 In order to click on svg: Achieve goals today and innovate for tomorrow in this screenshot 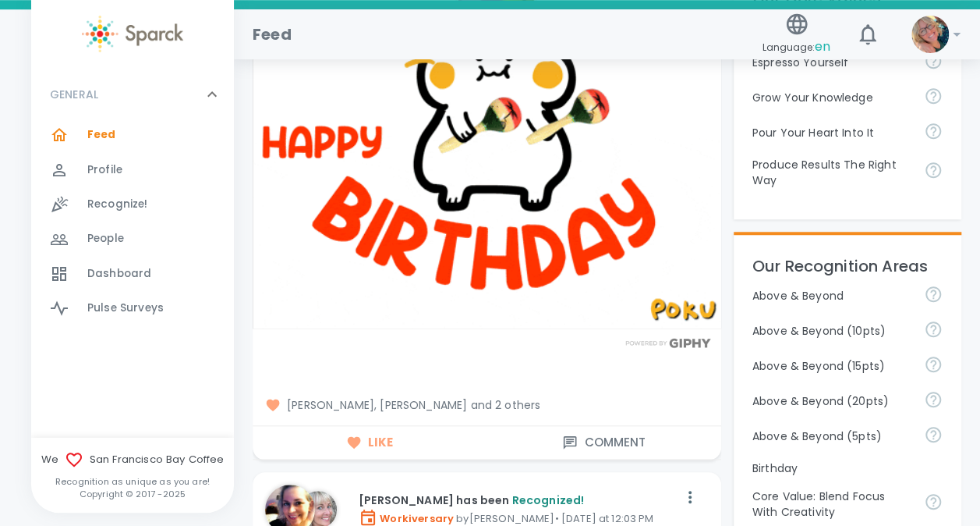, I will do `click(933, 502)`.